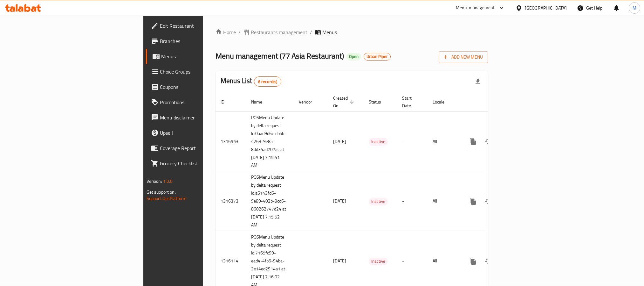 This screenshot has height=286, width=644. I want to click on a: Branches, so click(198, 41).